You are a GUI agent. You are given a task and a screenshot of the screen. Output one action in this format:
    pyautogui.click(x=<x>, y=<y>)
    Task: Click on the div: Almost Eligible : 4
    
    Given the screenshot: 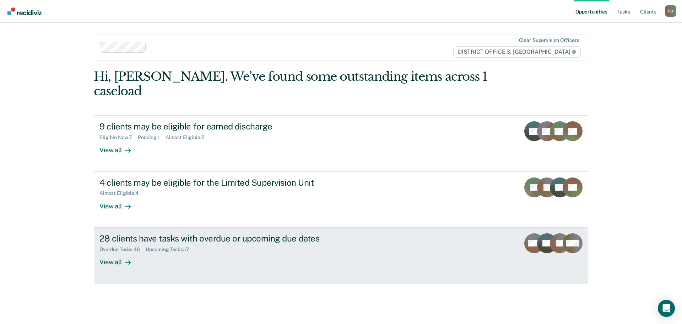 What is the action you would take?
    pyautogui.click(x=122, y=193)
    